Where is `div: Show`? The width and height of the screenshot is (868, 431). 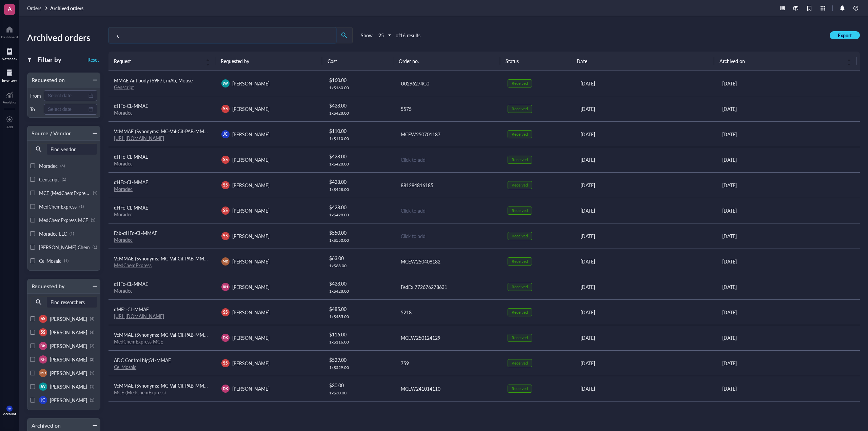 div: Show is located at coordinates (367, 35).